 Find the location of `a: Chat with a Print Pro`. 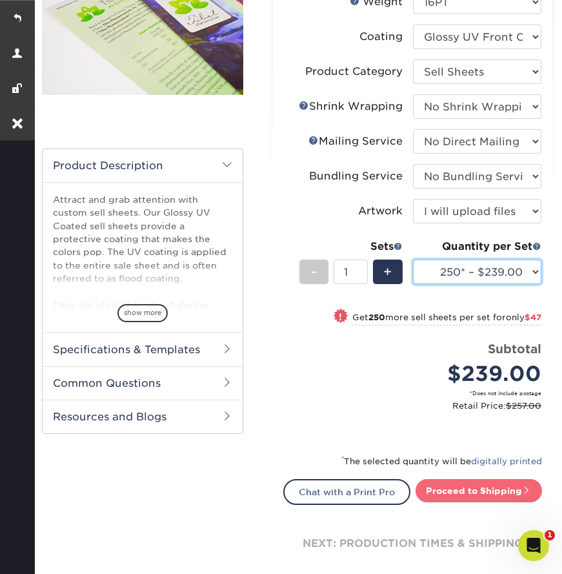

a: Chat with a Print Pro is located at coordinates (347, 492).